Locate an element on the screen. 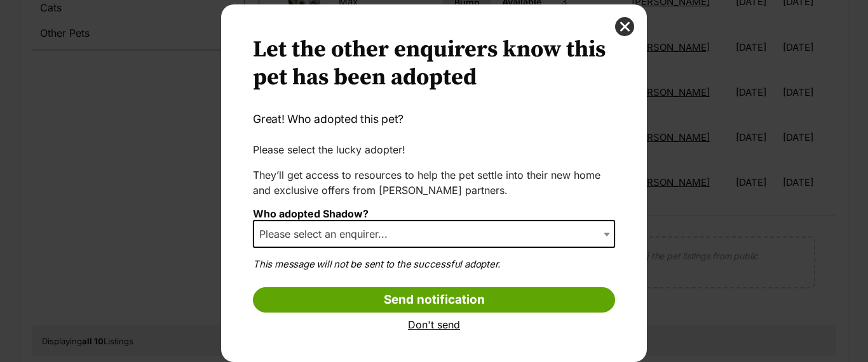 The width and height of the screenshot is (868, 362). a: Don't send is located at coordinates (434, 325).